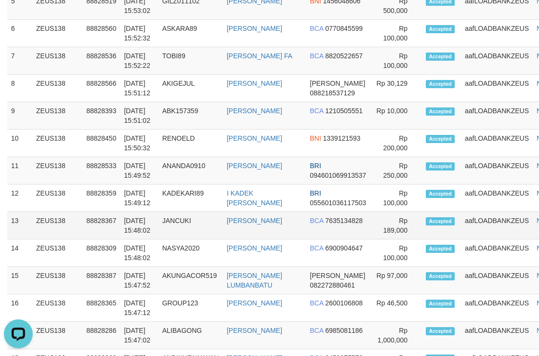 This screenshot has width=539, height=356. I want to click on td: NASYA2020, so click(191, 253).